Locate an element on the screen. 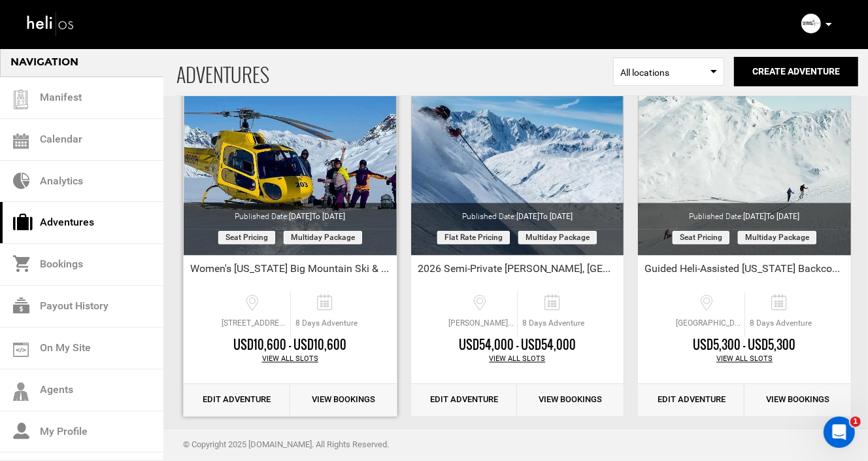  span: ADVENTURES is located at coordinates (395, 71).